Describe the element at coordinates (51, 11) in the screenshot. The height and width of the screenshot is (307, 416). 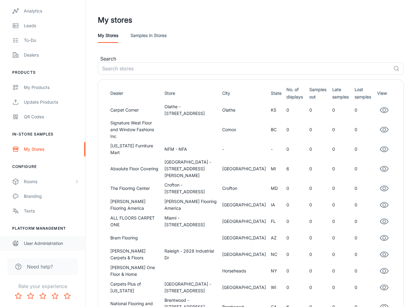
I see `div: Analytics` at that location.